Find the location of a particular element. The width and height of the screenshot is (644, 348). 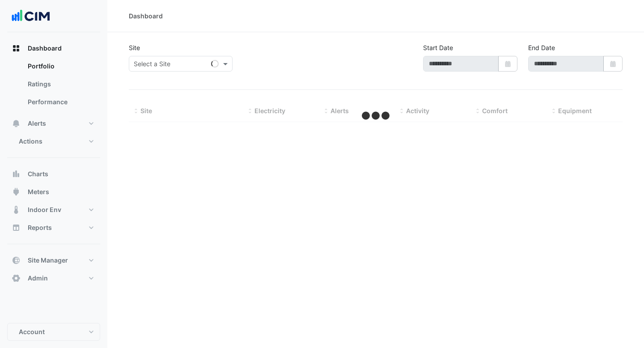

button: Alerts is located at coordinates (54, 124).